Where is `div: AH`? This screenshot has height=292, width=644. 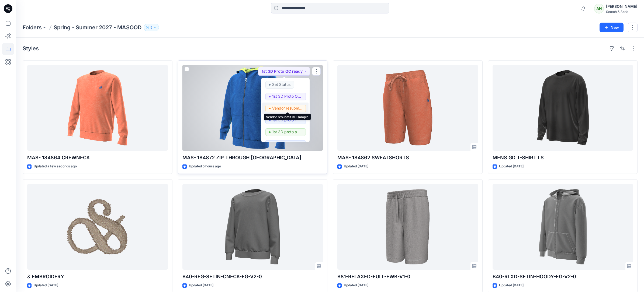
div: AH is located at coordinates (599, 9).